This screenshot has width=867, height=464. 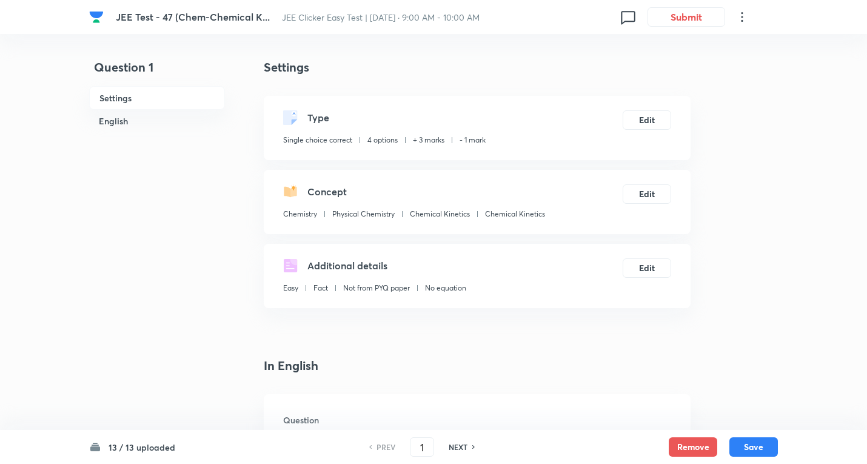 I want to click on p: Chemistry, so click(x=300, y=214).